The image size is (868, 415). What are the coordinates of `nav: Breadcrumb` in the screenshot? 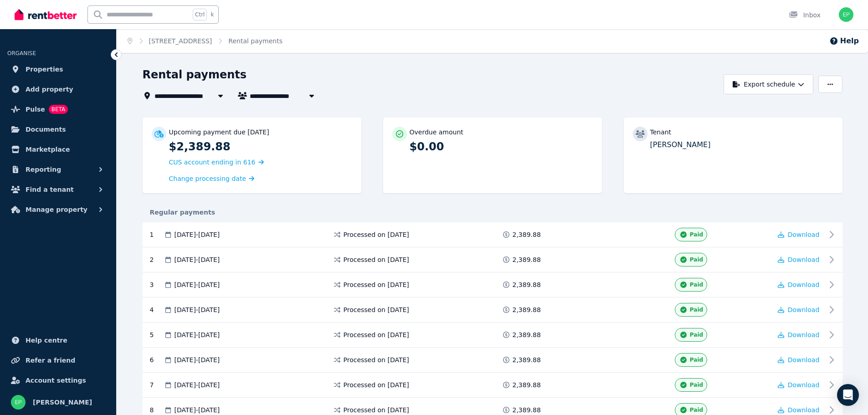 It's located at (205, 41).